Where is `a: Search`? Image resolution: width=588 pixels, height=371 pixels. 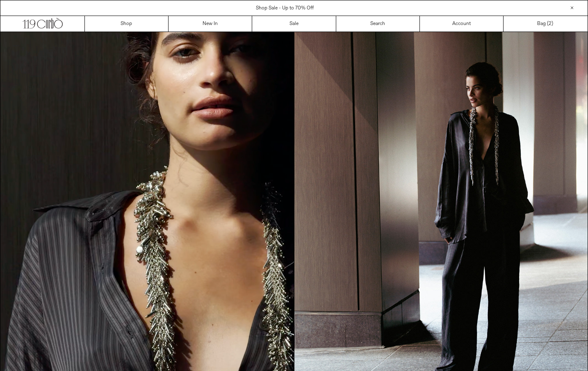
a: Search is located at coordinates (378, 23).